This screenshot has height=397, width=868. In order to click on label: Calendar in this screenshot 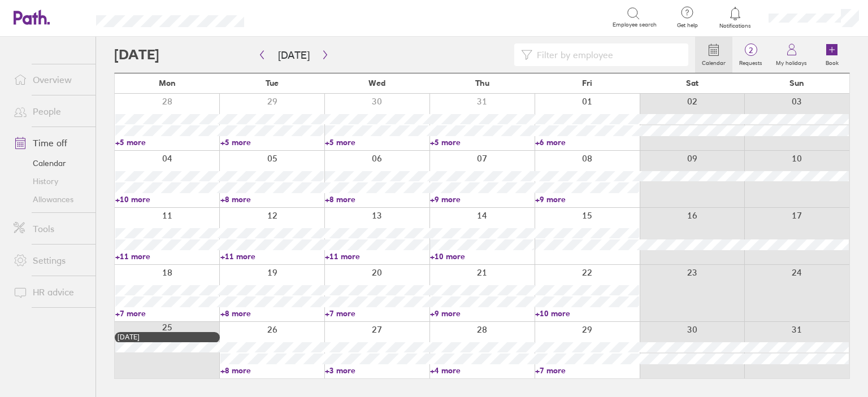, I will do `click(713, 61)`.